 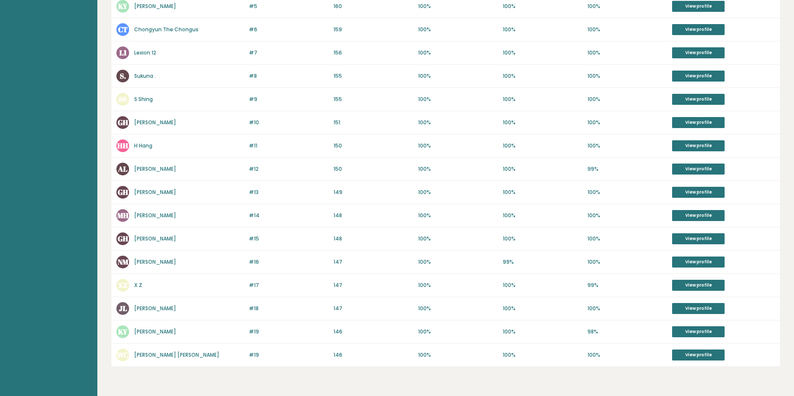 What do you see at coordinates (143, 99) in the screenshot?
I see `a: S Shing` at bounding box center [143, 99].